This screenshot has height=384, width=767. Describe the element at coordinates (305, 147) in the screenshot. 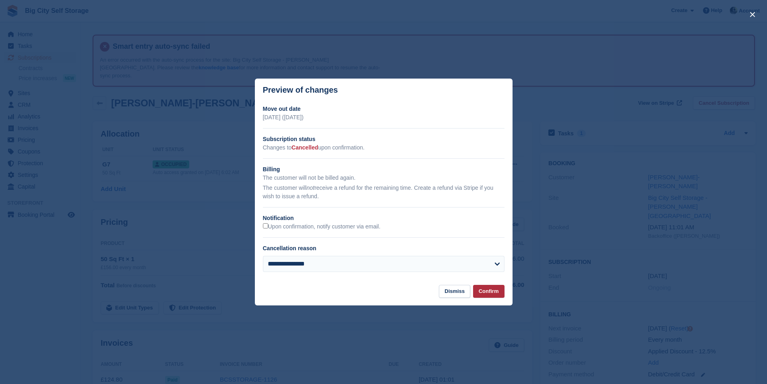

I see `span: Cancelled` at that location.